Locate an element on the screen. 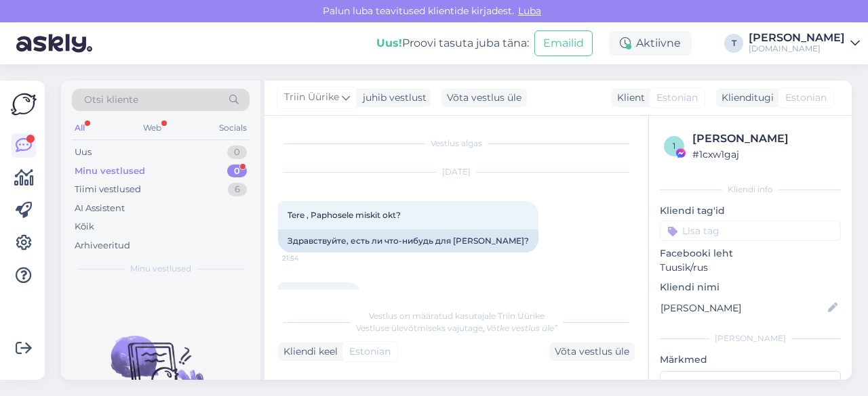  button: Emailid is located at coordinates (563, 43).